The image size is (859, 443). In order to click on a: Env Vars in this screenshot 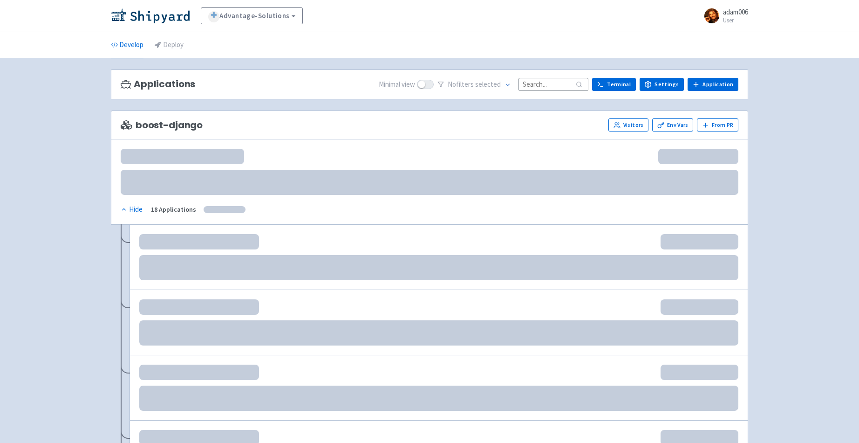, I will do `click(673, 125)`.